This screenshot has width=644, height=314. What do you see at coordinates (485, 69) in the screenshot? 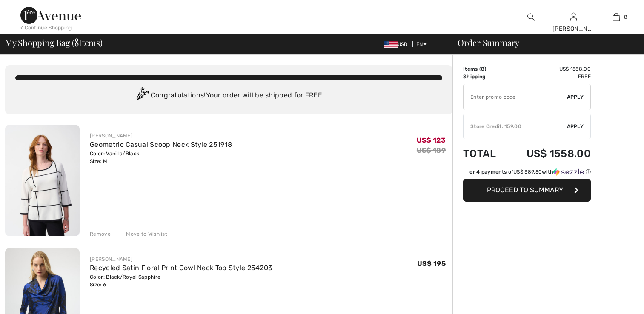
I see `td: Items ( )` at bounding box center [485, 69].